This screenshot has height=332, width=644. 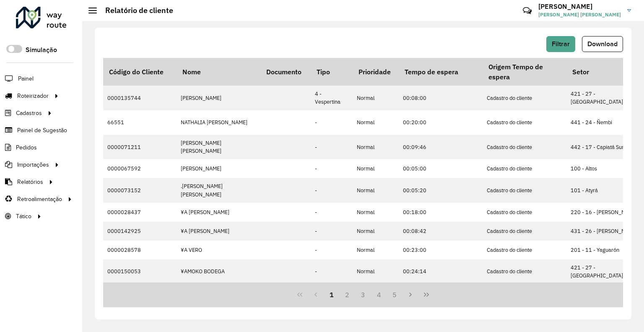 What do you see at coordinates (30, 182) in the screenshot?
I see `span: Relatórios` at bounding box center [30, 182].